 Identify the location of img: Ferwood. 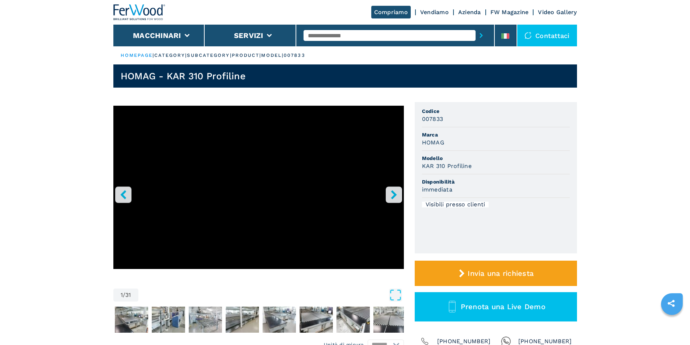
(139, 12).